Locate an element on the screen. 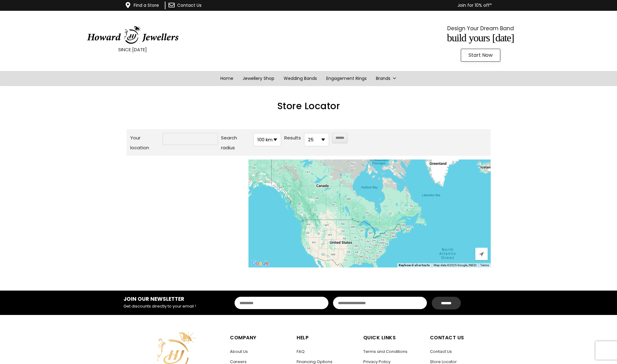 The image size is (617, 364). strong: JOIN OUR NEWSLETTER is located at coordinates (153, 299).